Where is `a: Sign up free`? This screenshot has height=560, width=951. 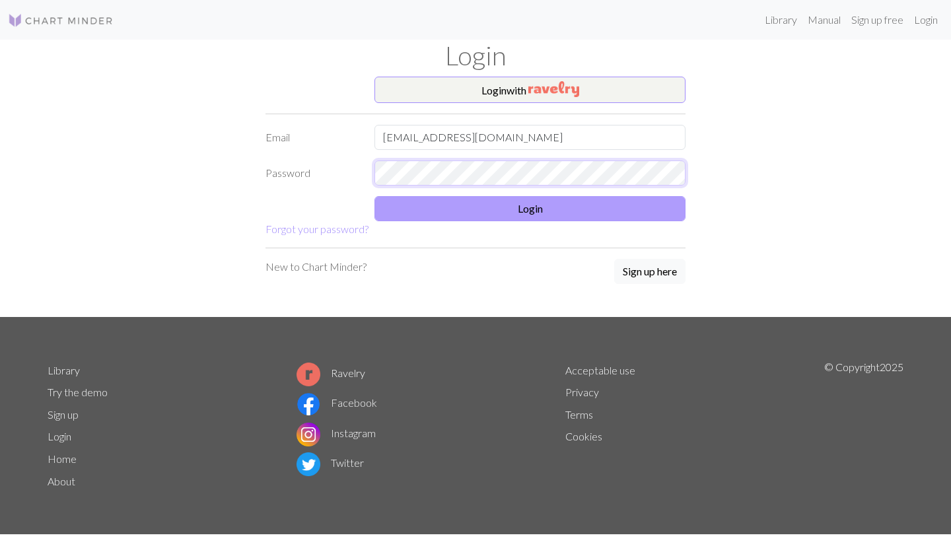 a: Sign up free is located at coordinates (878, 20).